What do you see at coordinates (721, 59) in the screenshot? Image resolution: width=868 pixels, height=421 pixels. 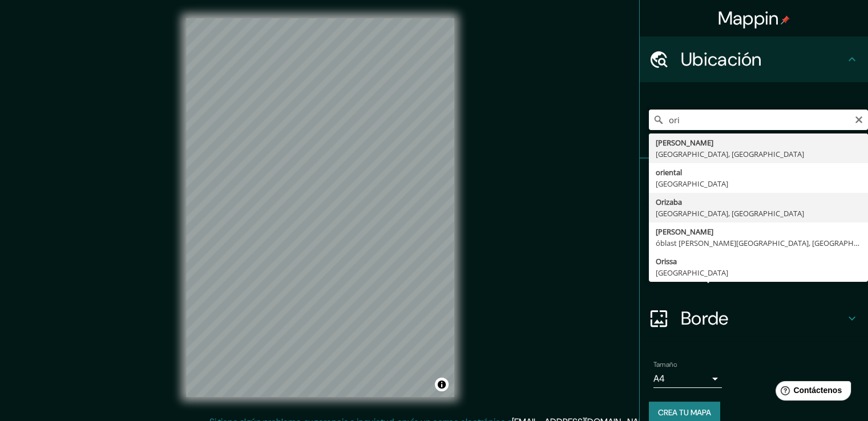 I see `font: Ubicación` at bounding box center [721, 59].